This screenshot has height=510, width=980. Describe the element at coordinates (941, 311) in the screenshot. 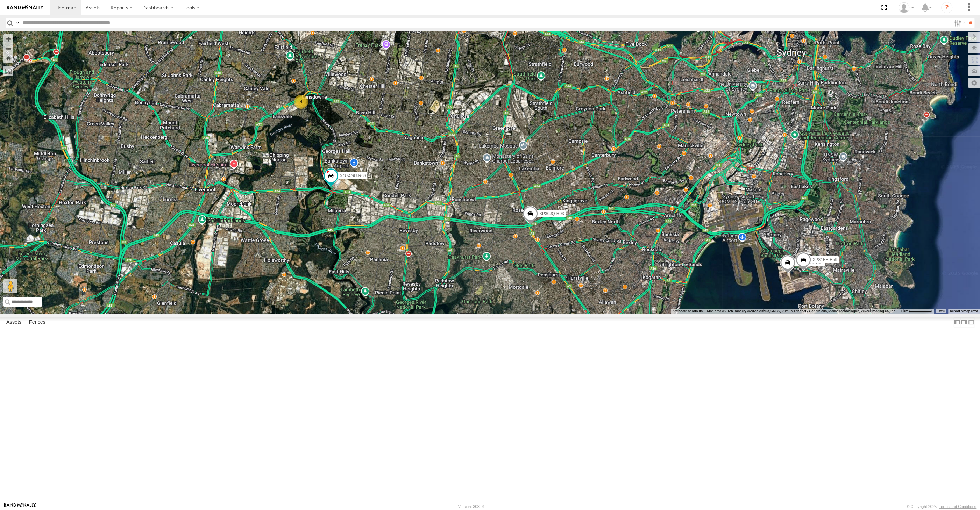

I see `a: Terms (opens in new tab)` at that location.